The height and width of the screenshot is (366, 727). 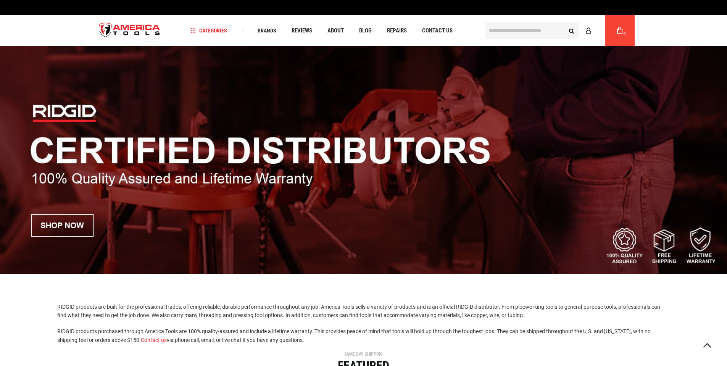 I want to click on p: RIDGID products are built for the professional trades, offering reliable, durable performance thr..., so click(x=363, y=311).